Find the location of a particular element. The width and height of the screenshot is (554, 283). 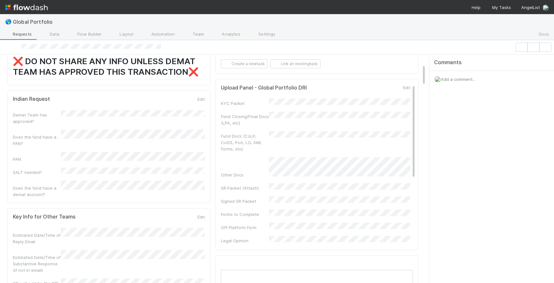

div: Does the fund have a PAN? is located at coordinates (37, 140).